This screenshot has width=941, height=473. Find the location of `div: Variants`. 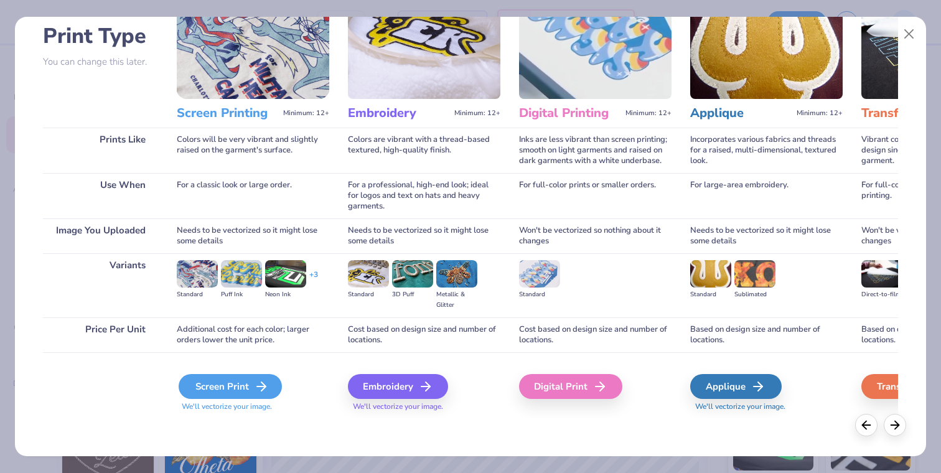

div: Variants is located at coordinates (100, 285).